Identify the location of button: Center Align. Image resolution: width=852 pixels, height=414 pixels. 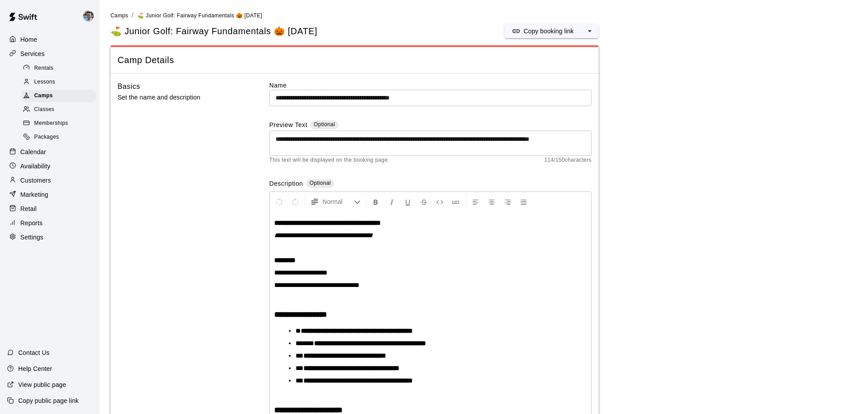
(492, 202).